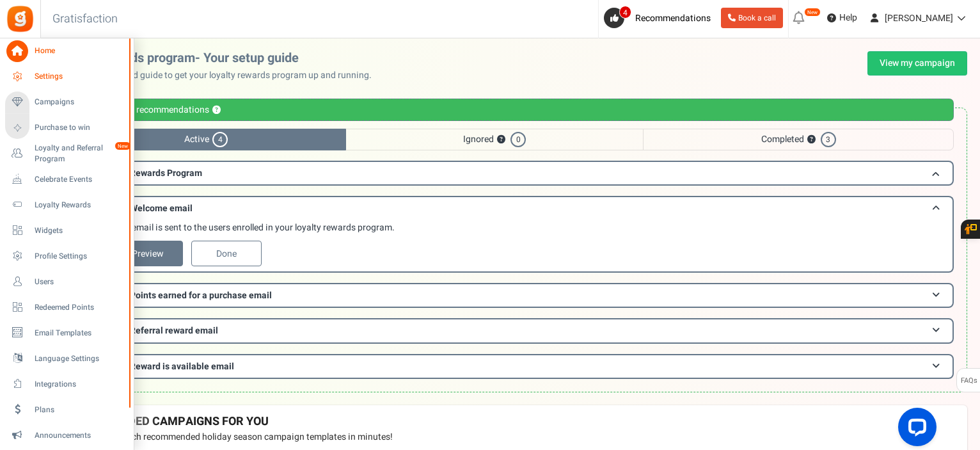 The image size is (980, 450). Describe the element at coordinates (148, 254) in the screenshot. I see `a: Preview` at that location.